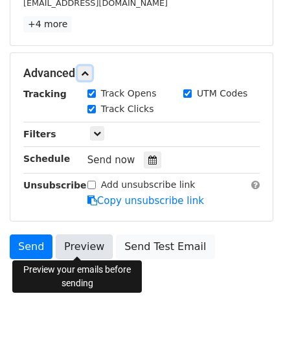 The width and height of the screenshot is (283, 364). Describe the element at coordinates (165, 247) in the screenshot. I see `a: Send Test Email` at that location.